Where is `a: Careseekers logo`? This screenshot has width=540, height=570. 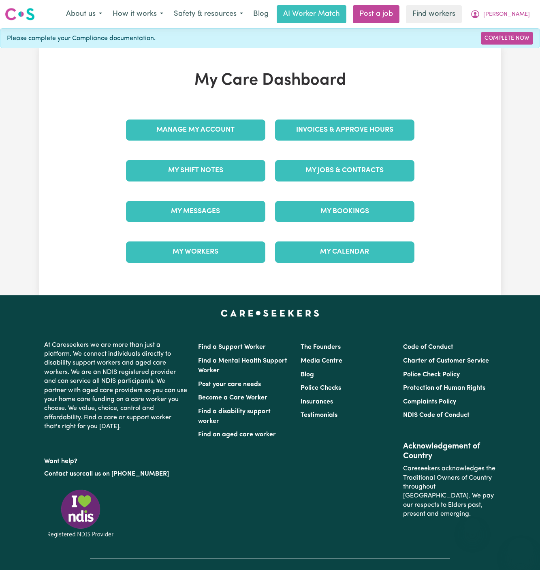 a: Careseekers logo is located at coordinates (20, 14).